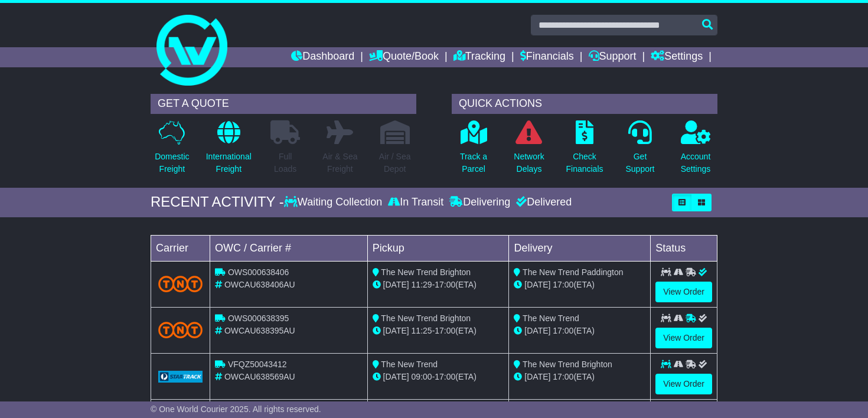 This screenshot has height=418, width=868. What do you see at coordinates (421, 284) in the screenshot?
I see `span: 11:29` at bounding box center [421, 284].